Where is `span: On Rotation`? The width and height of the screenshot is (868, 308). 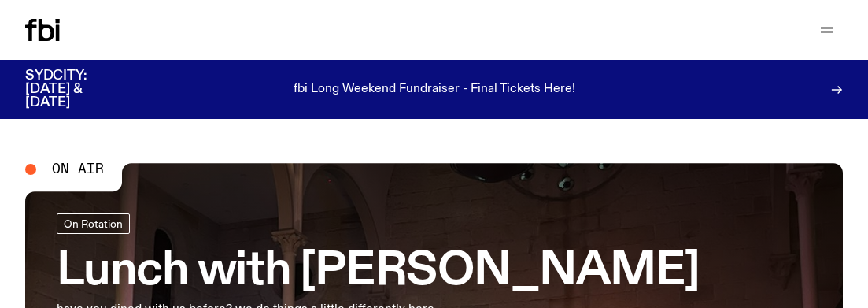
span: On Rotation is located at coordinates (93, 223).